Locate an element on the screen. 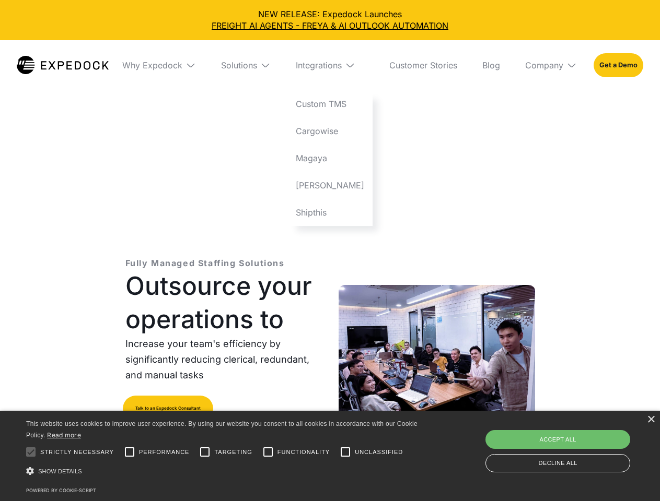 This screenshot has height=501, width=660. a: Customer Stories is located at coordinates (423, 65).